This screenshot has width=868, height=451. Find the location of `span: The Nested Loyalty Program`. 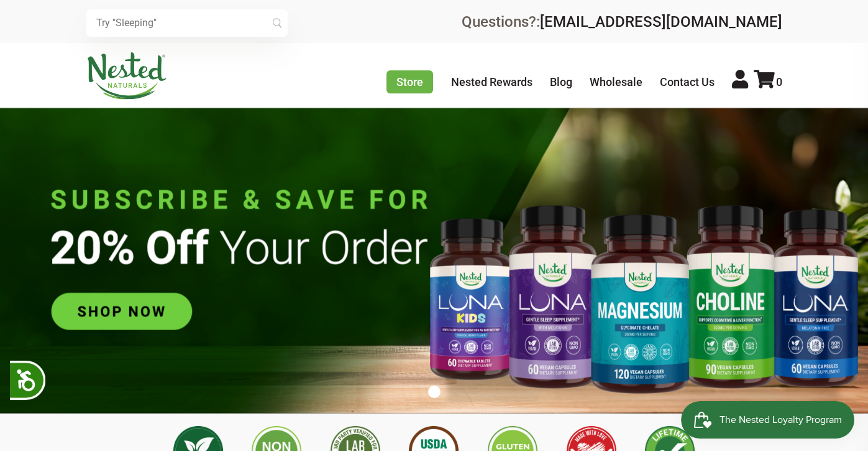

span: The Nested Loyalty Program is located at coordinates (99, 19).